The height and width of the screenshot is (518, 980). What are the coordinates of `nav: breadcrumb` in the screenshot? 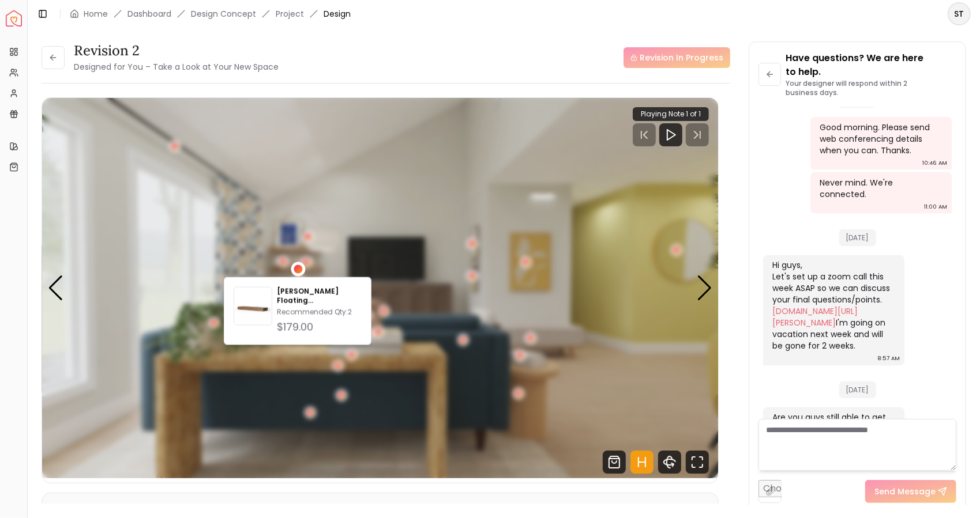 It's located at (210, 14).